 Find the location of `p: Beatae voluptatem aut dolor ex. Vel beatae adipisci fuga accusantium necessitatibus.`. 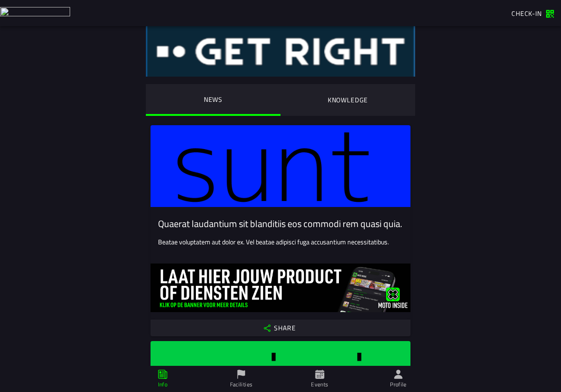

p: Beatae voluptatem aut dolor ex. Vel beatae adipisci fuga accusantium necessitatibus. is located at coordinates (280, 242).